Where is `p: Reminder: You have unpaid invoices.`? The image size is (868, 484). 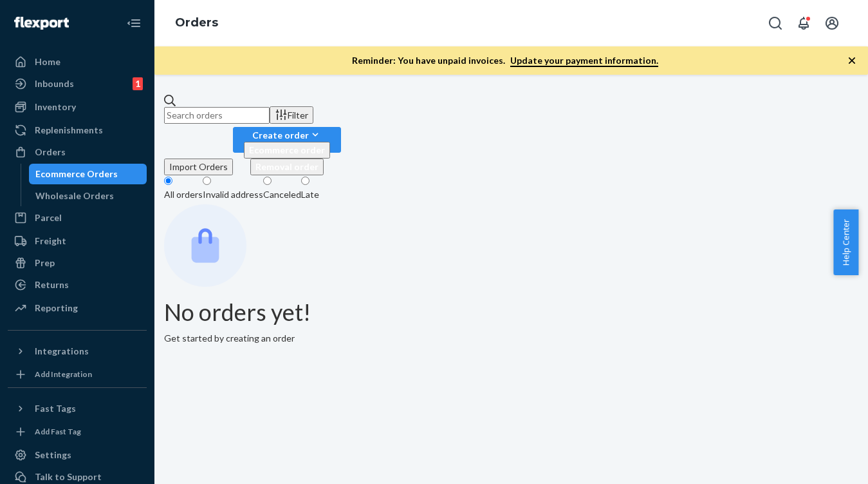
p: Reminder: You have unpaid invoices. is located at coordinates (505, 60).